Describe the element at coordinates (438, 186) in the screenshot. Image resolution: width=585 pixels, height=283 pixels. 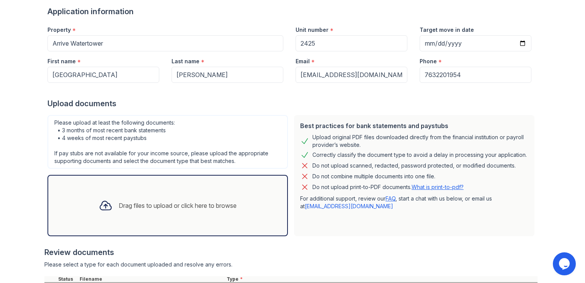
I see `a: What is print-to-pdf?` at that location.